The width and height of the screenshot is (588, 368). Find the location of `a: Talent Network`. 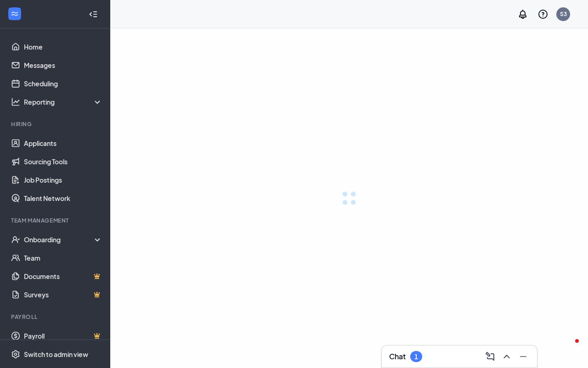

a: Talent Network is located at coordinates (63, 198).